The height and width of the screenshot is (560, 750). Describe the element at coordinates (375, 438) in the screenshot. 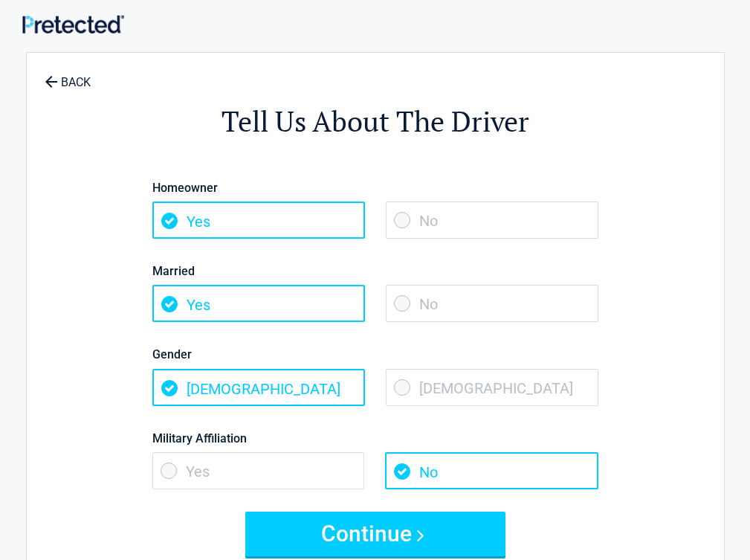

I see `label: Military Affiliation` at that location.